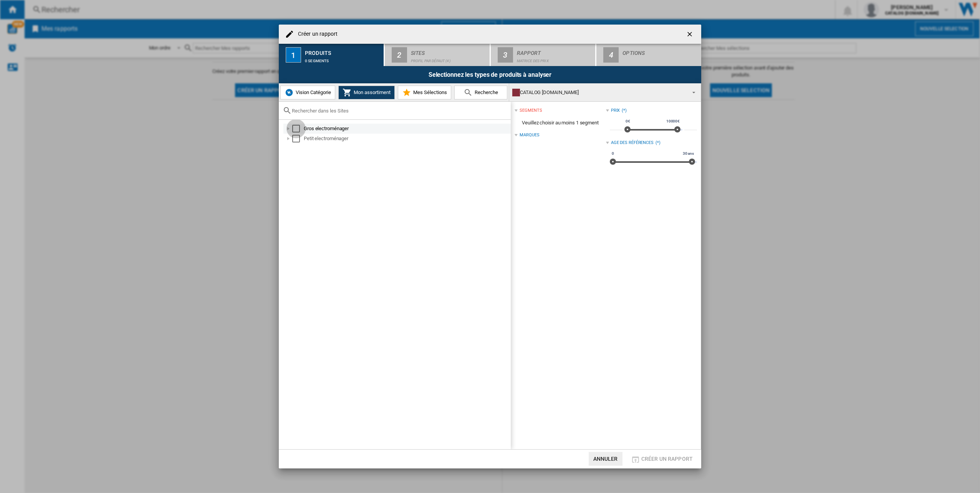 This screenshot has height=493, width=980. Describe the element at coordinates (531, 110) in the screenshot. I see `div: segments` at that location.